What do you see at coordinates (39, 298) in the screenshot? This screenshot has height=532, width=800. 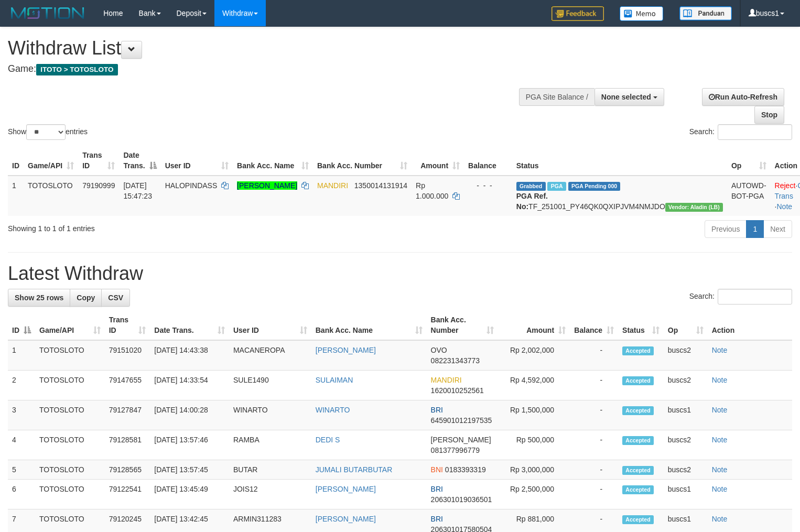 I see `span: Show 25 rows` at bounding box center [39, 298].